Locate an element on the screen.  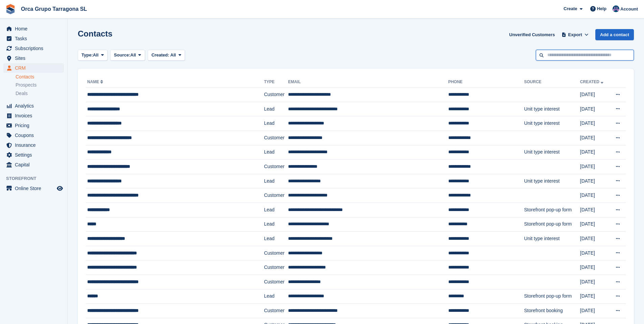
span: Home is located at coordinates (35, 29).